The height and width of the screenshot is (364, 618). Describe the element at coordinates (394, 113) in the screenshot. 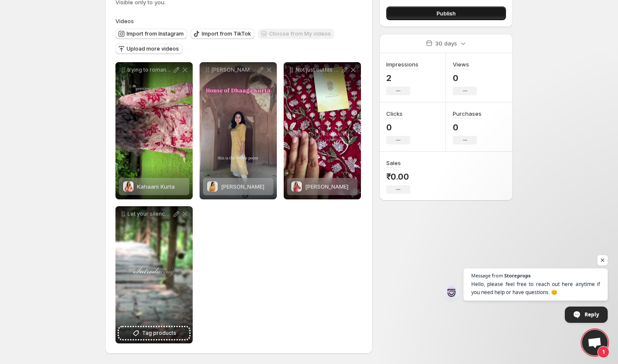

I see `h3: Clicks` at that location.